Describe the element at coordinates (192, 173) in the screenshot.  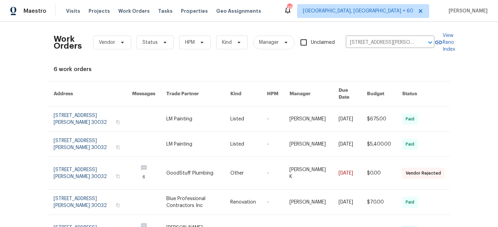
I see `td: GoodStuff Plumbing` at that location.